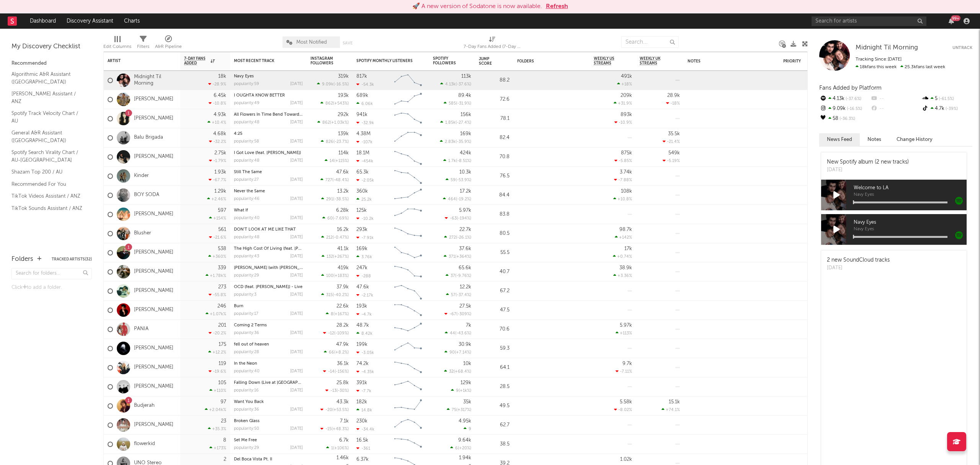  Describe the element at coordinates (222, 210) in the screenshot. I see `div: 597` at that location.